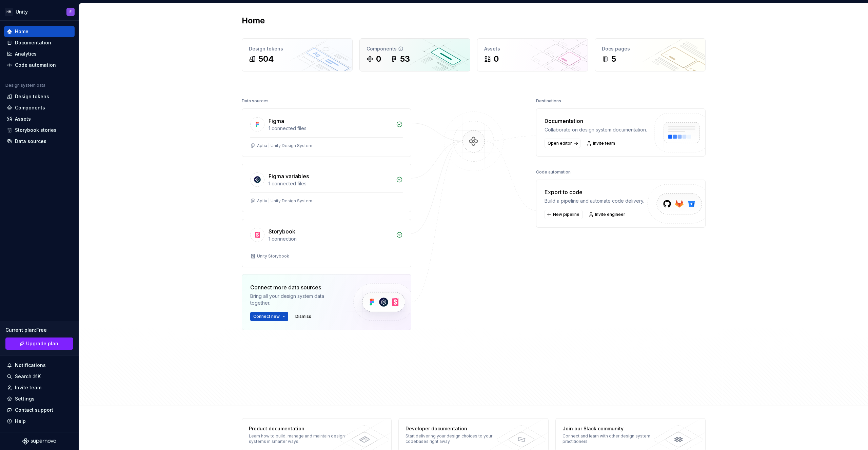 The height and width of the screenshot is (450, 868). Describe the element at coordinates (298, 439) in the screenshot. I see `div: Learn how to build, manage and maintain design systems in smarter ways.` at that location.